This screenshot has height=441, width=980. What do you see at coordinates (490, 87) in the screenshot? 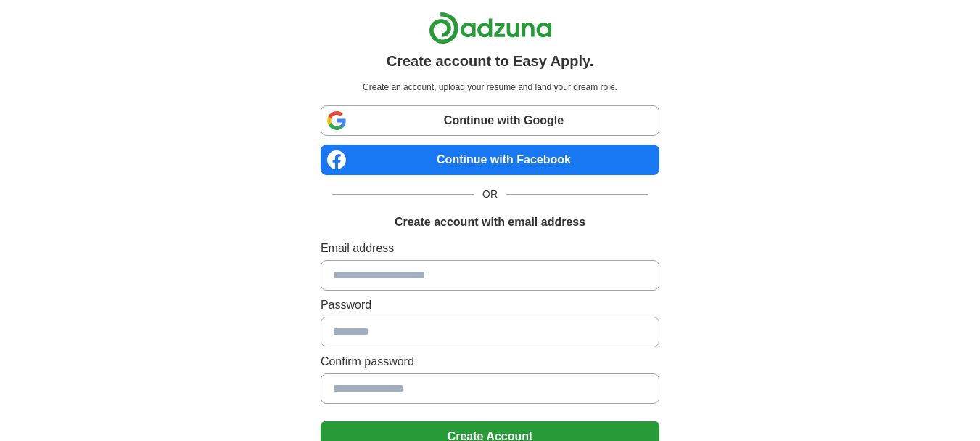
I see `p: Create an account, upload your resume and land your dream role.` at bounding box center [490, 87].